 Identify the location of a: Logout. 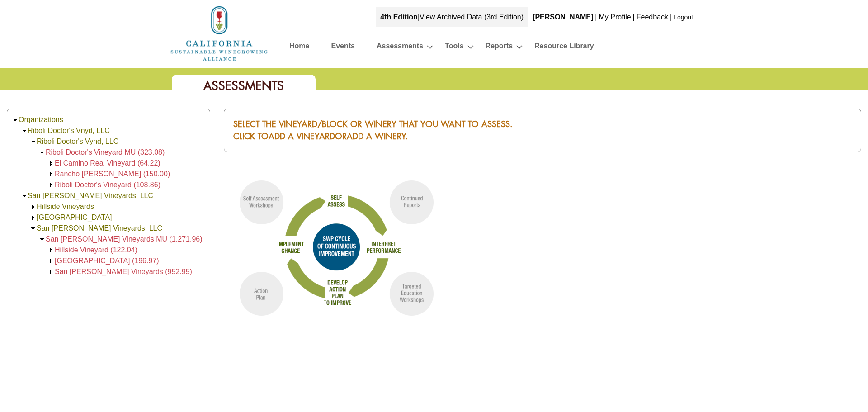
(683, 17).